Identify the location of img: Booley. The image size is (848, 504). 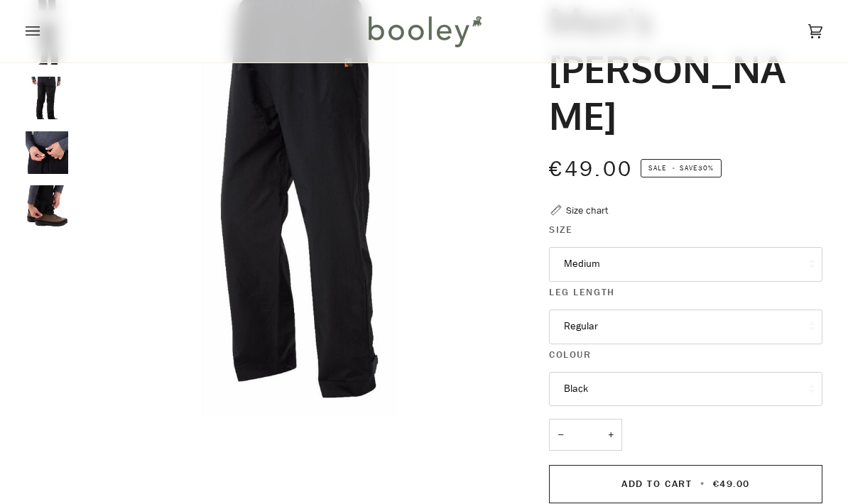
(424, 31).